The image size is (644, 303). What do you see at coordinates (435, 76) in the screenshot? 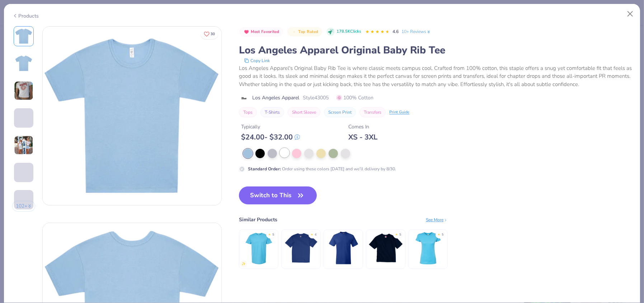
I see `div: Los Angeles Apparel's Original Baby Rib Tee is where classic meets campus cool. Crafted from 100%...` at bounding box center [435, 76].